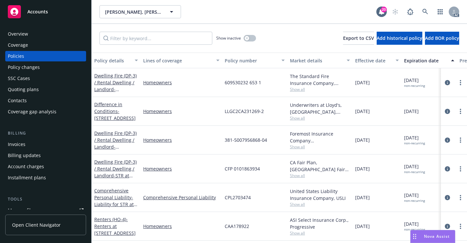 This screenshot has width=467, height=243. Describe the element at coordinates (320, 223) in the screenshot. I see `div: ASI Select Insurance Corp., Progressive` at that location.